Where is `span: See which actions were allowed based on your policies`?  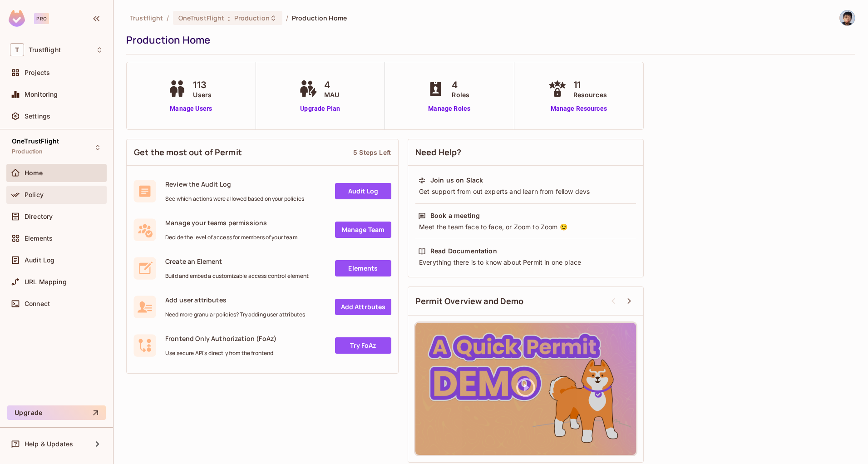 span: See which actions were allowed based on your policies is located at coordinates (235, 199).